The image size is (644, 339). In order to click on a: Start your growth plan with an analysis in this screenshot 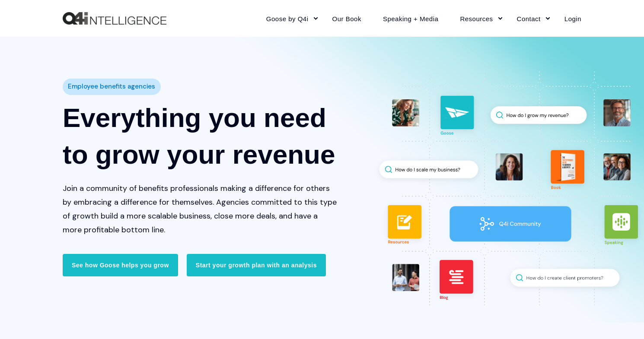, I will do `click(256, 265)`.